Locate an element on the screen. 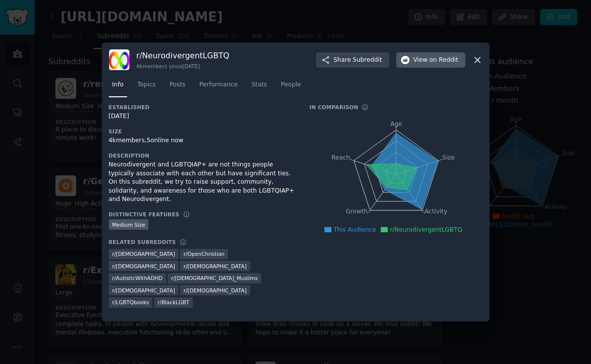 The height and width of the screenshot is (364, 591). h3: In Comparison is located at coordinates (334, 107).